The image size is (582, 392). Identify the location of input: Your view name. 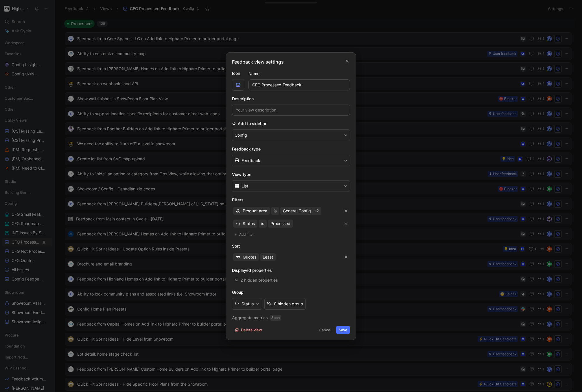
(299, 85).